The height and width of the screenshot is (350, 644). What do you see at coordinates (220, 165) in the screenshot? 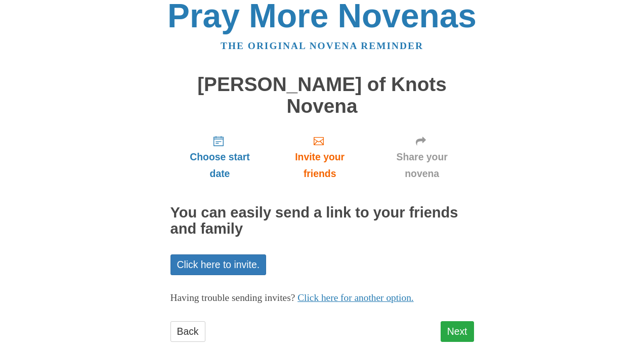
I see `span: Choose start date` at bounding box center [220, 165].